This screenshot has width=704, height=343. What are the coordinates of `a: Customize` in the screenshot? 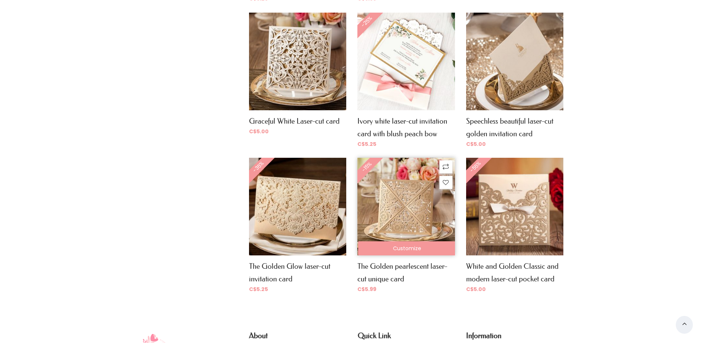 It's located at (407, 248).